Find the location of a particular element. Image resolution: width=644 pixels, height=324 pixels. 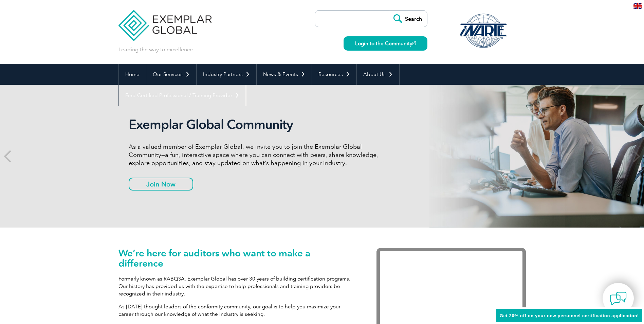

a: Our Services is located at coordinates (171, 74).